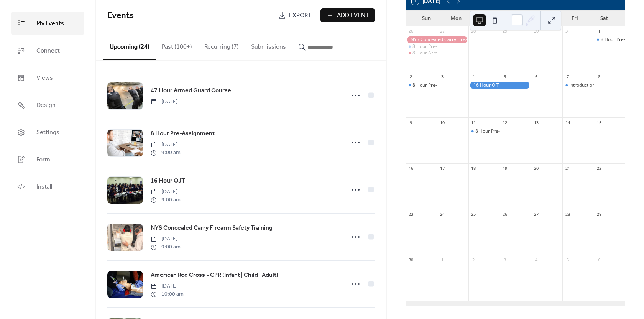 The width and height of the screenshot is (644, 319). What do you see at coordinates (214, 275) in the screenshot?
I see `a: American Red Cross - CPR (Infant | Child | Adult)` at bounding box center [214, 275].